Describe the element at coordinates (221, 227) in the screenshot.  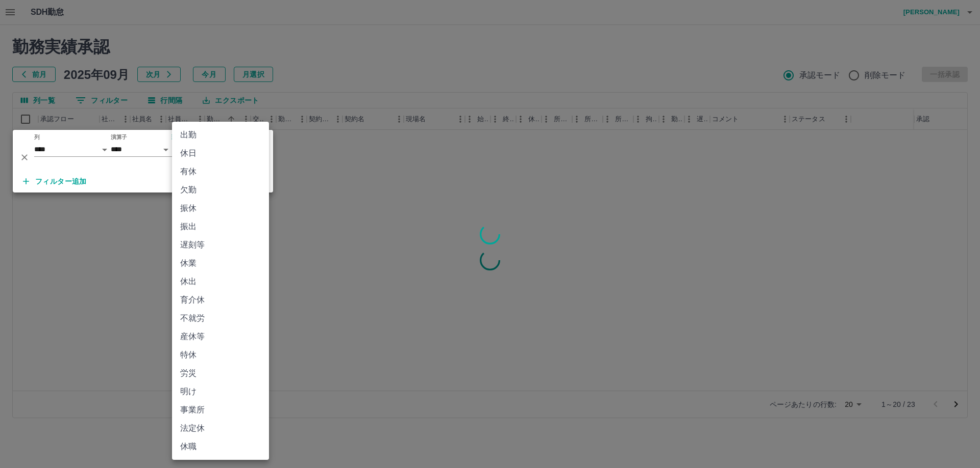
I see `li: 振出` at that location.